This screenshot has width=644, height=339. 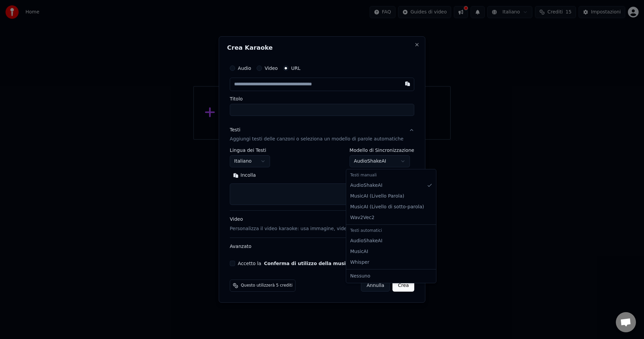 What do you see at coordinates (359, 263) in the screenshot?
I see `span: Whisper` at bounding box center [359, 263].